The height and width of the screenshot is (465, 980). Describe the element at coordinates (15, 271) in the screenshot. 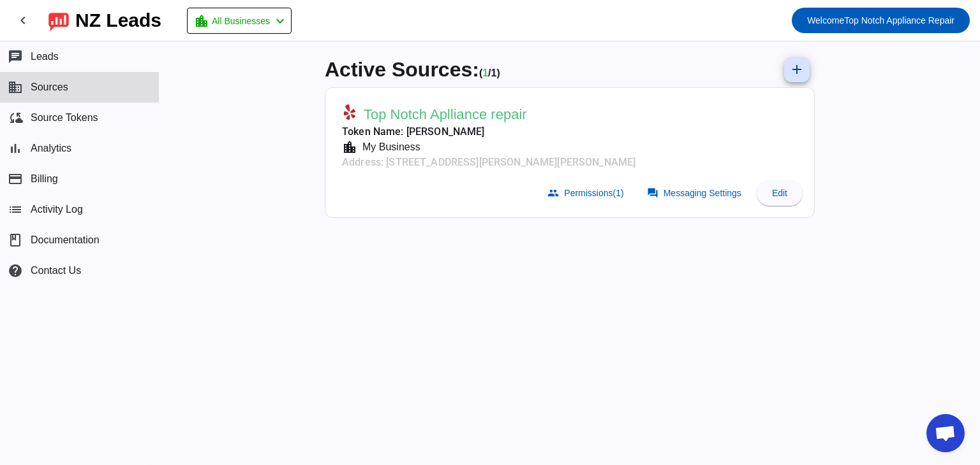

I see `mat-icon: help` at that location.